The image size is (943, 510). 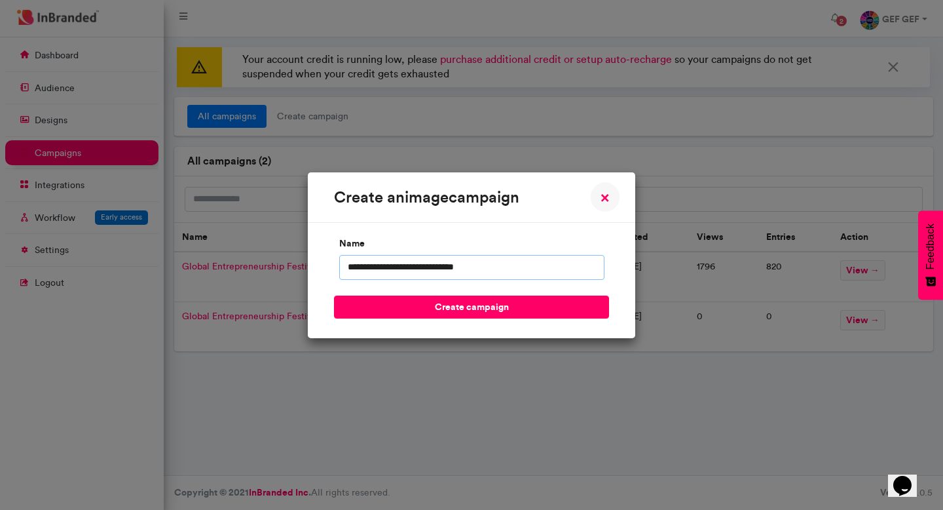 What do you see at coordinates (472, 307) in the screenshot?
I see `button: create campaign` at bounding box center [472, 307].